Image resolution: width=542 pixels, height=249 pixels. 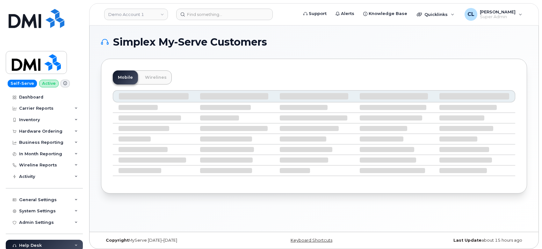 What do you see at coordinates (156, 77) in the screenshot?
I see `a: Wirelines` at bounding box center [156, 77].